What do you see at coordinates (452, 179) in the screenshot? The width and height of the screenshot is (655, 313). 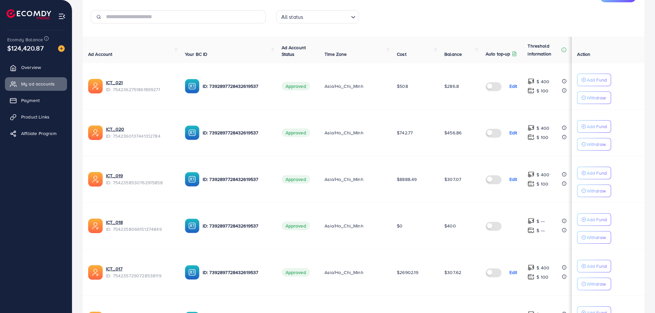 I see `span: $307.07` at bounding box center [452, 179].